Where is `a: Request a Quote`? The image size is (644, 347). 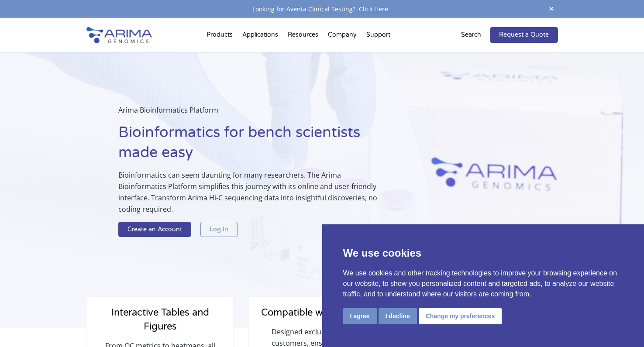 a: Request a Quote is located at coordinates (524, 35).